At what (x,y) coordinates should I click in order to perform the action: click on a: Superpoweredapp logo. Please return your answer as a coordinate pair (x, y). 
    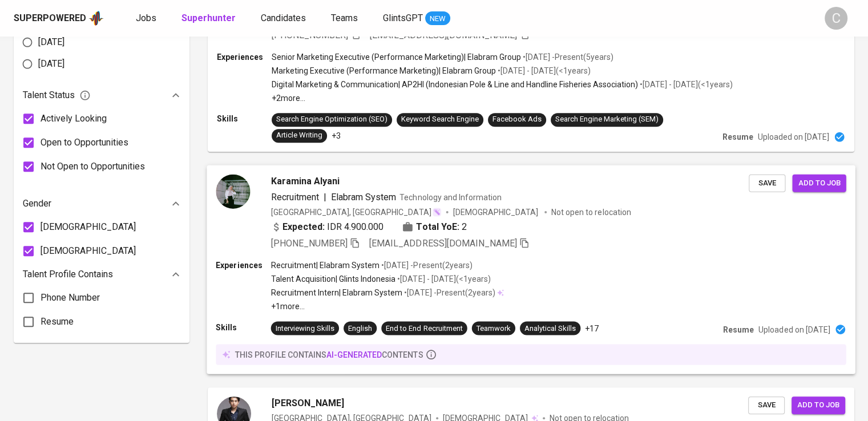
    Looking at the image, I should click on (59, 18).